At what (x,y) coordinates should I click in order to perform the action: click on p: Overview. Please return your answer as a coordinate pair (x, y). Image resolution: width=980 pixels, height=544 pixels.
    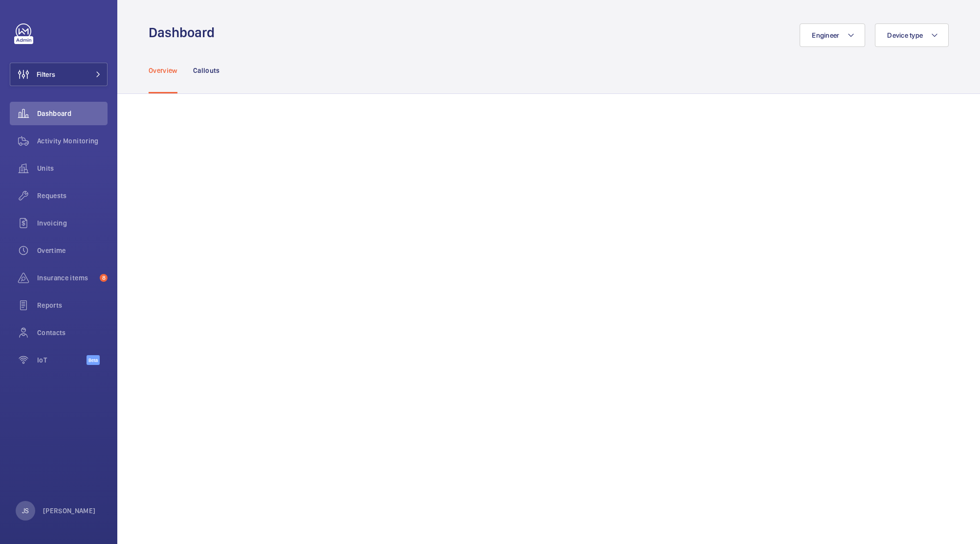
    Looking at the image, I should click on (162, 70).